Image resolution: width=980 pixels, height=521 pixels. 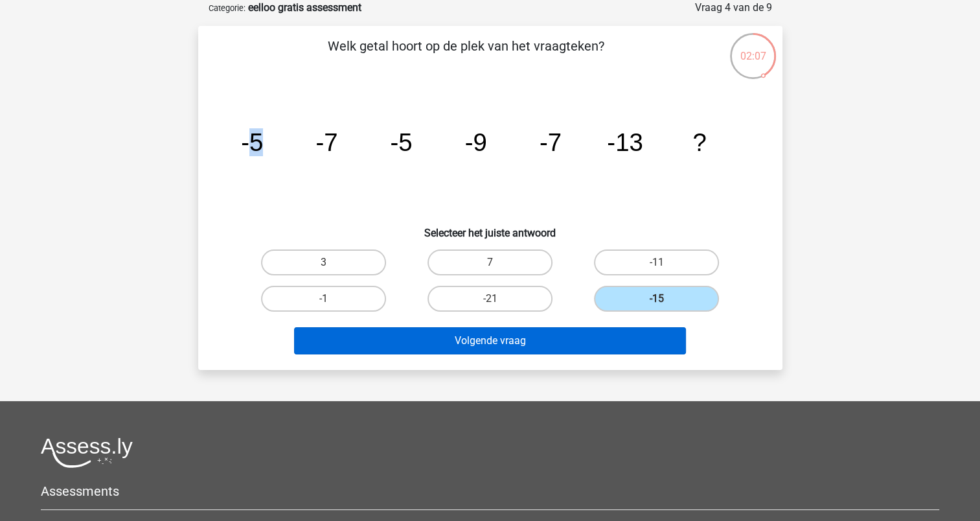 I want to click on label: -1, so click(x=323, y=299).